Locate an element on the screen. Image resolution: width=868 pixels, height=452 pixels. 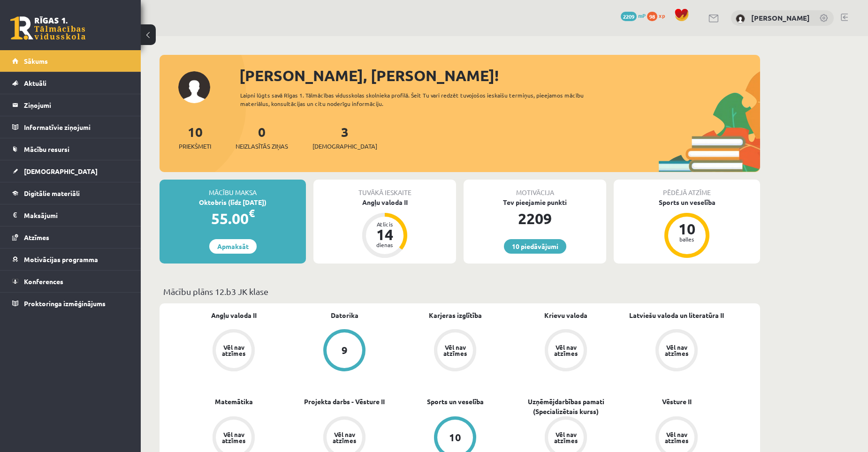
a: Uzņēmējdarbības pamati (Specializētais kurss) is located at coordinates (566, 407).